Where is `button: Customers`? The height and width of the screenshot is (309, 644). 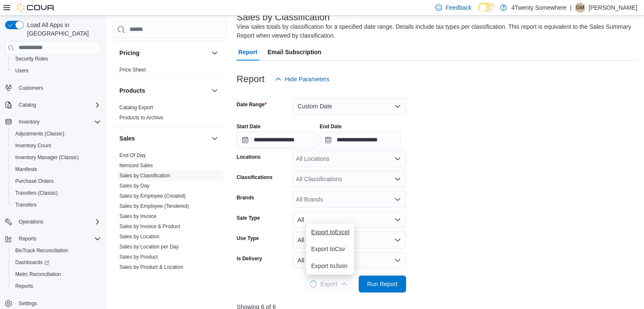
button: Customers is located at coordinates (53, 87).